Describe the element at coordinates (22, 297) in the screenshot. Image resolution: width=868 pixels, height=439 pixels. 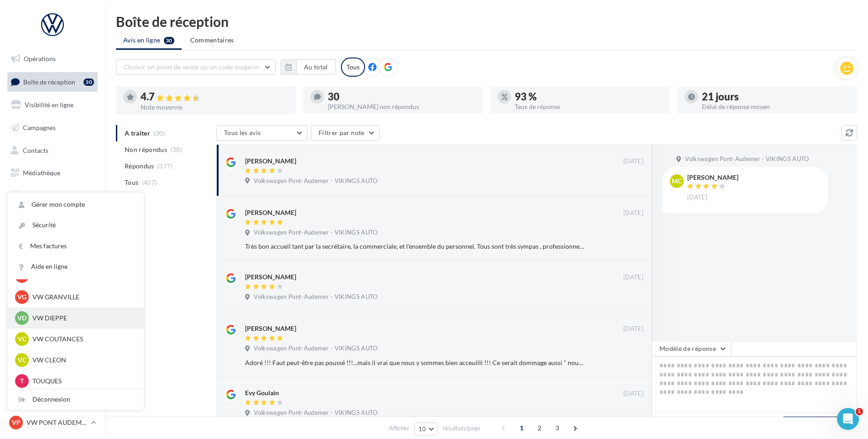
I see `span: VG` at that location.